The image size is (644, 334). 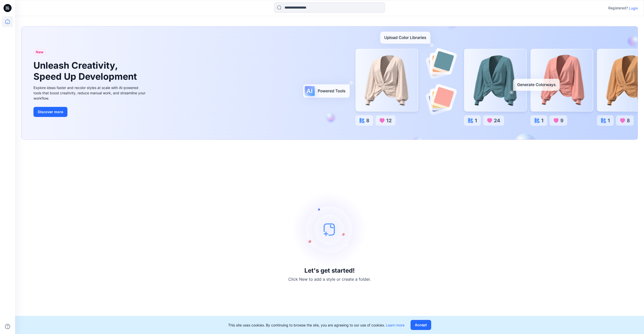 I want to click on span: New, so click(x=40, y=52).